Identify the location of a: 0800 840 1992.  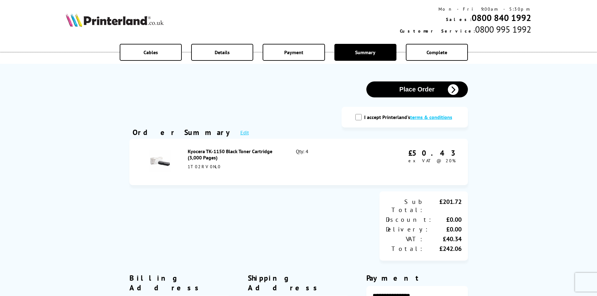
(501, 18).